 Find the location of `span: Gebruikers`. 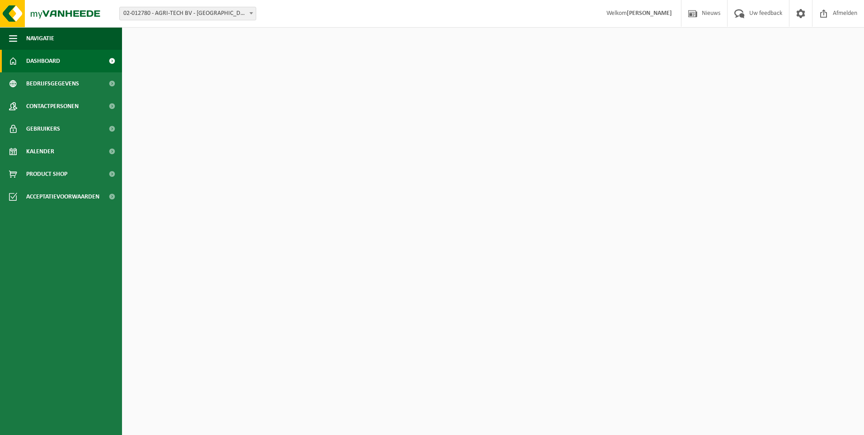

span: Gebruikers is located at coordinates (43, 129).